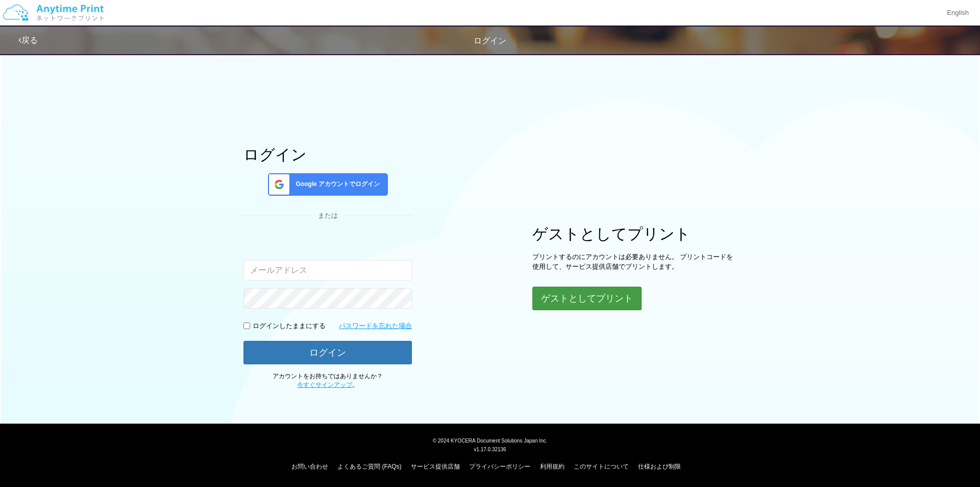  I want to click on a: プライバシーポリシー, so click(500, 467).